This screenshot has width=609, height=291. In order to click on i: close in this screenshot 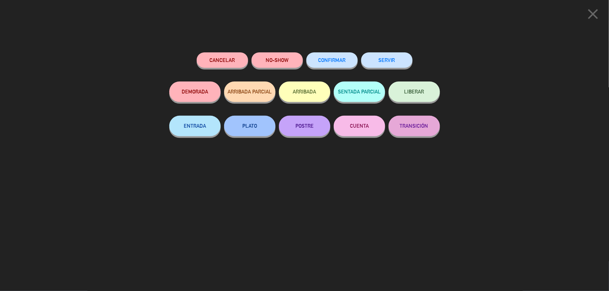, I will do `click(593, 14)`.